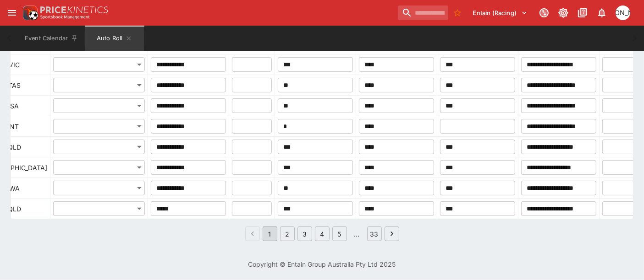  Describe the element at coordinates (457, 13) in the screenshot. I see `button: No Bookmarks` at that location.